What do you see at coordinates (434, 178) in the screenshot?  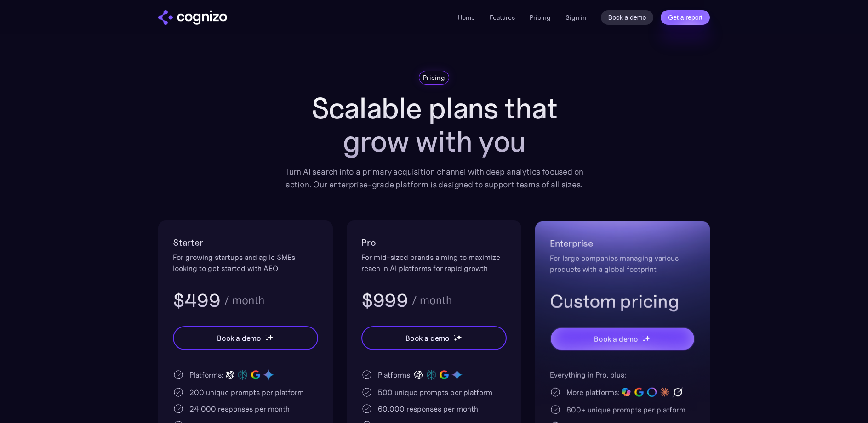 I see `div: Turn AI search into a primary acquisition channel with deep analytics focused on action. Our ente...` at bounding box center [434, 178].